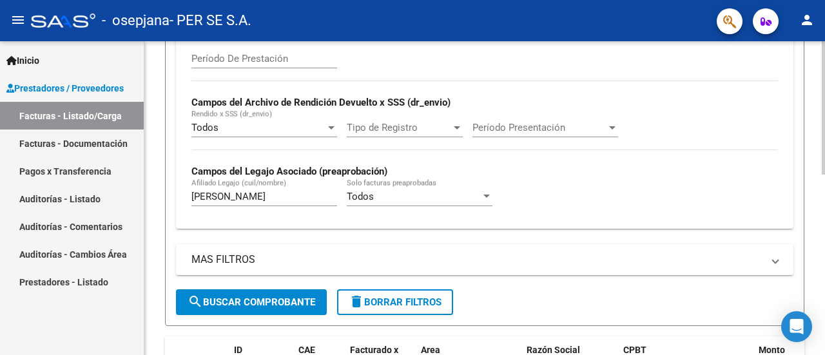 The width and height of the screenshot is (825, 355). What do you see at coordinates (356, 302) in the screenshot?
I see `mat-icon: delete` at bounding box center [356, 302].